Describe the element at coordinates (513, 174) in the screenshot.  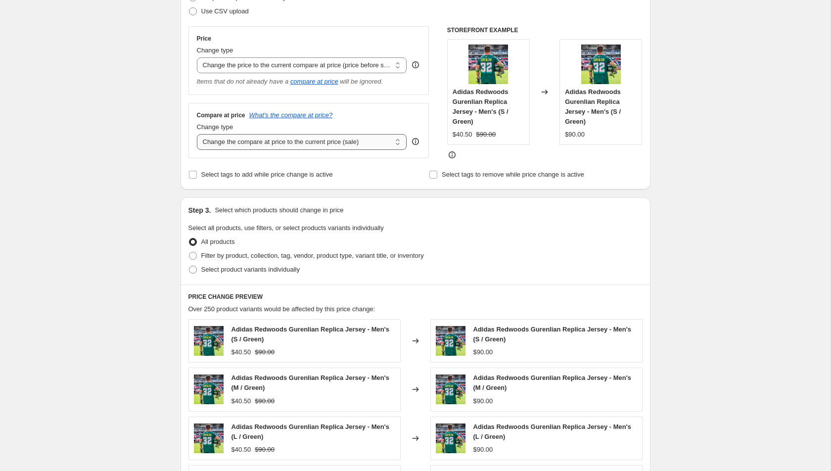
I see `span: Select tags to remove while price change is active` at that location.